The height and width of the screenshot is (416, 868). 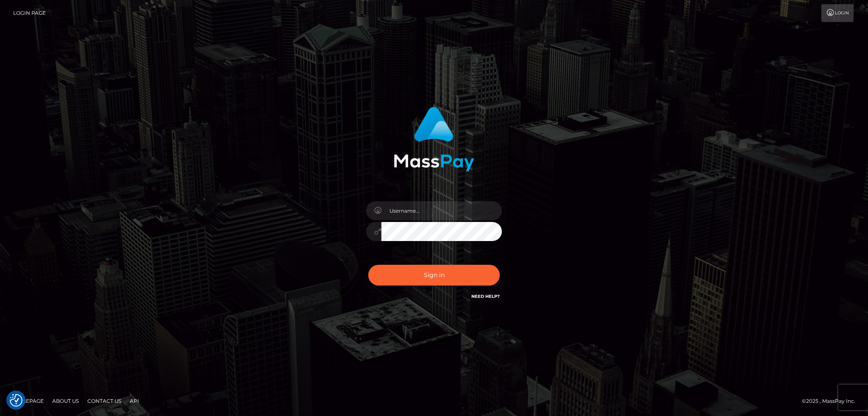 I want to click on img: Revisit consent button, so click(x=16, y=400).